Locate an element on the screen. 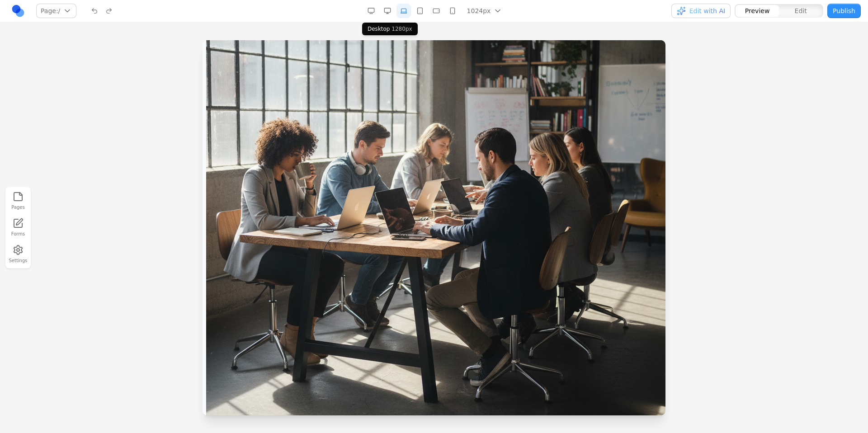  span: Preview is located at coordinates (757, 11).